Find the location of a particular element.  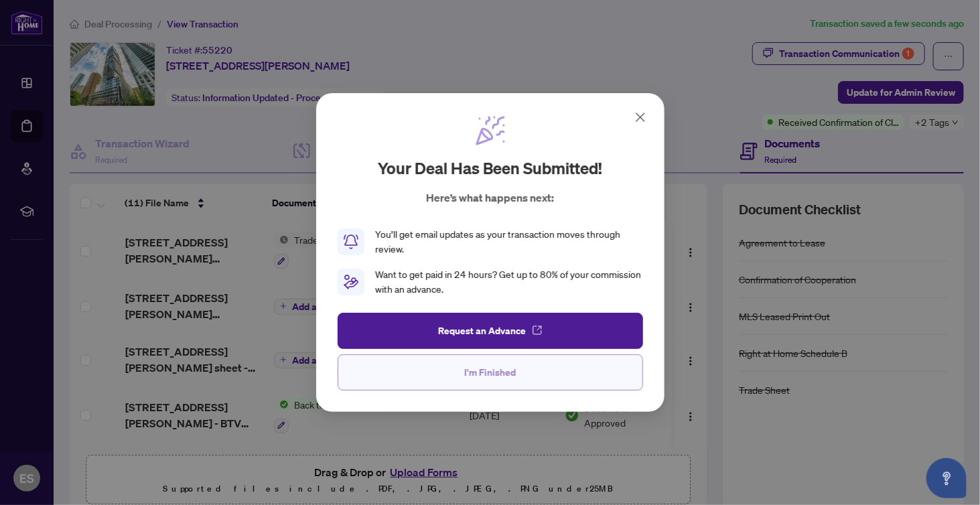

p: Here’s what happens next: is located at coordinates (490, 198).